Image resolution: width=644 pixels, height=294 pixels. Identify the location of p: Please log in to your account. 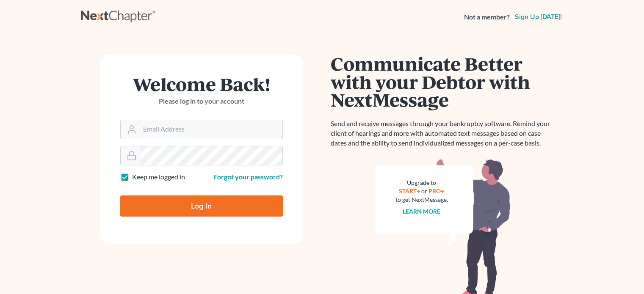
(202, 101).